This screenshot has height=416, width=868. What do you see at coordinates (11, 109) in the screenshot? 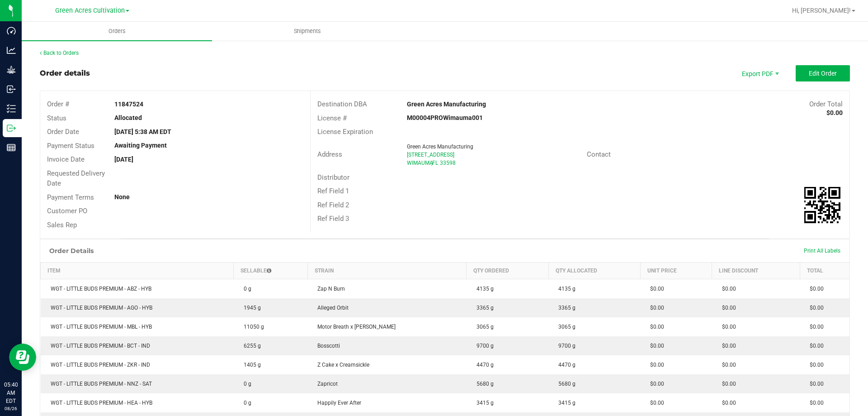
I see `inline-svg: Inventory` at bounding box center [11, 109].